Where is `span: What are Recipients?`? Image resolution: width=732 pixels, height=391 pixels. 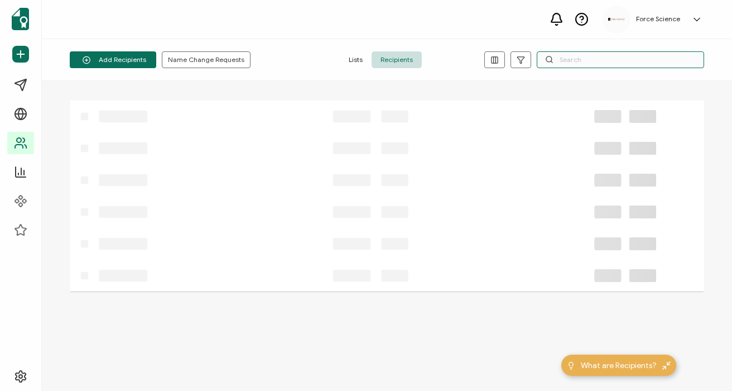 span: What are Recipients? is located at coordinates (619, 365).